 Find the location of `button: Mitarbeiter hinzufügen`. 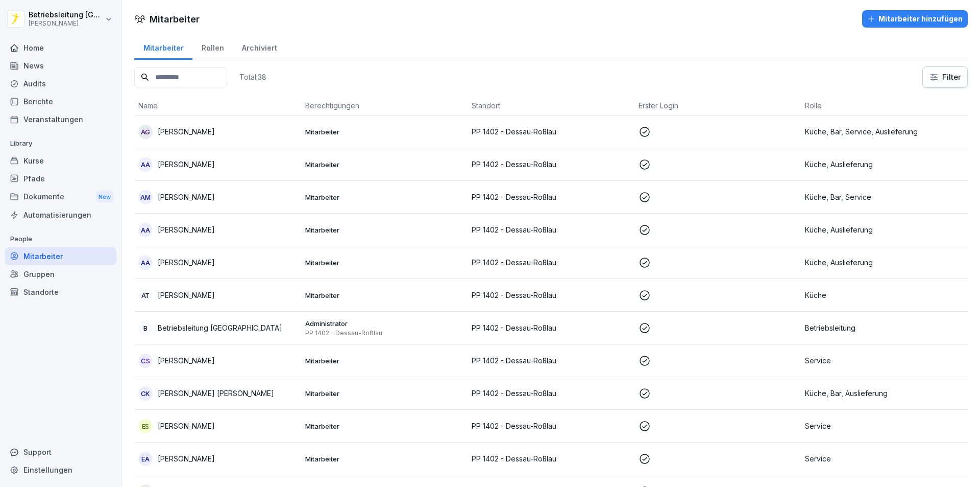

button: Mitarbeiter hinzufügen is located at coordinates (914, 19).